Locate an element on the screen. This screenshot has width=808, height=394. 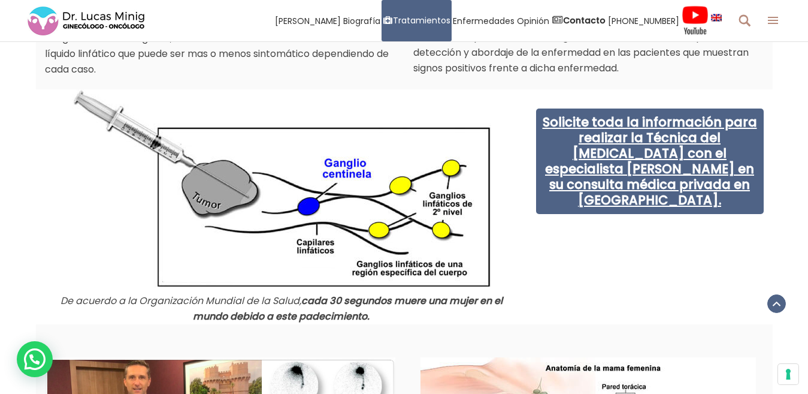
span: Biografía is located at coordinates (362, 20).